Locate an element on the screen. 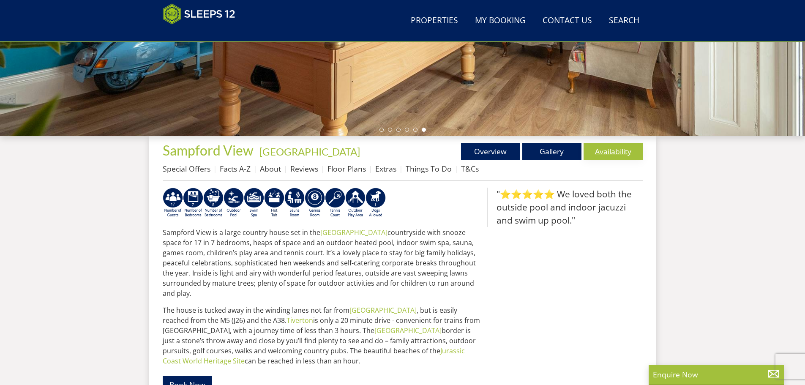 The height and width of the screenshot is (385, 805). a: Properties is located at coordinates (434, 21).